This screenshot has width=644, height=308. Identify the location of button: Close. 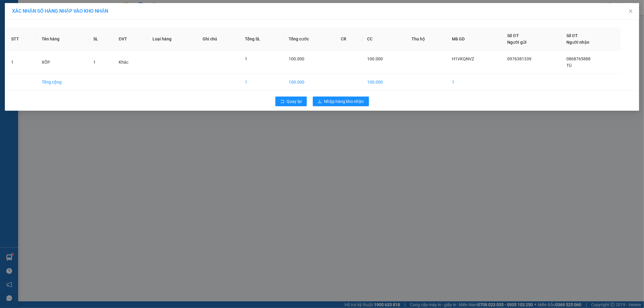
(631, 11).